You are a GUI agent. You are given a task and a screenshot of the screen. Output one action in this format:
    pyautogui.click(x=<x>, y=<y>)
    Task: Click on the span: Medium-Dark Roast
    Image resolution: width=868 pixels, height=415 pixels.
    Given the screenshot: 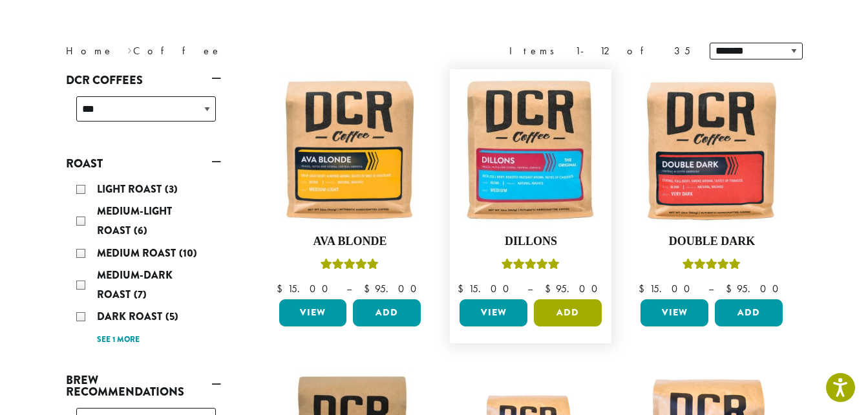 What is the action you would take?
    pyautogui.click(x=134, y=285)
    